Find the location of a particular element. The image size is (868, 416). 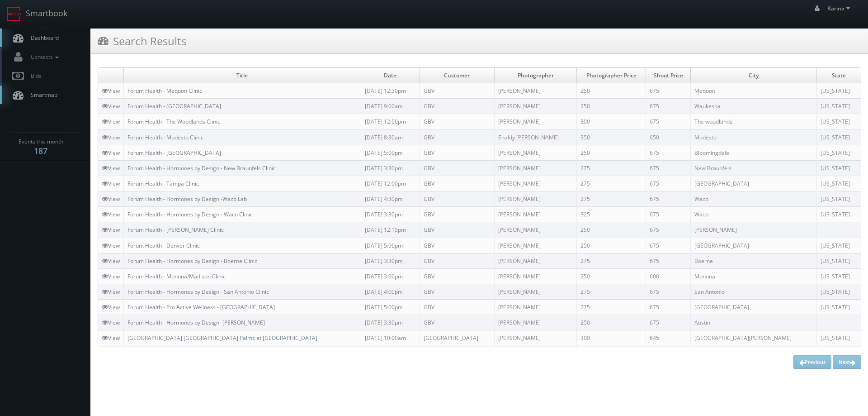

a: Forum Health - Monona/Madison Clinic is located at coordinates (176, 276).